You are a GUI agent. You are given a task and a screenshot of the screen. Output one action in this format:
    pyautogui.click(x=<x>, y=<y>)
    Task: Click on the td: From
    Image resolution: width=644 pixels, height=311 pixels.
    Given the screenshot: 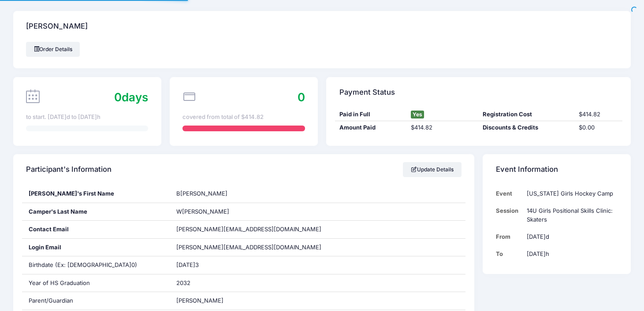 What is the action you would take?
    pyautogui.click(x=509, y=236)
    